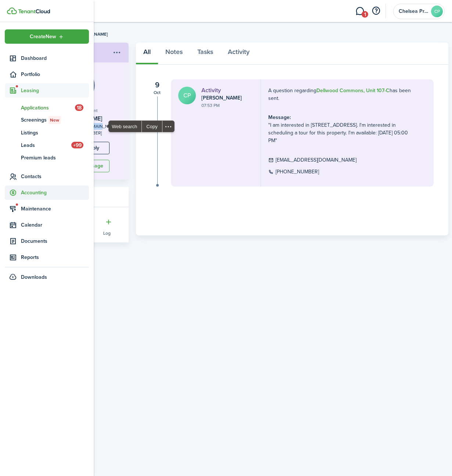  I want to click on span: Applications, so click(48, 107).